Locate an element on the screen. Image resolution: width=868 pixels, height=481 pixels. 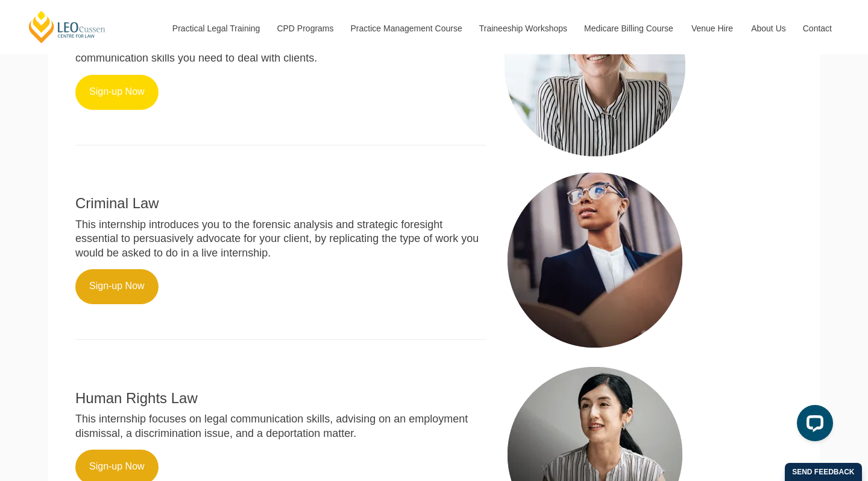
a: CPD Programs is located at coordinates (305, 29).